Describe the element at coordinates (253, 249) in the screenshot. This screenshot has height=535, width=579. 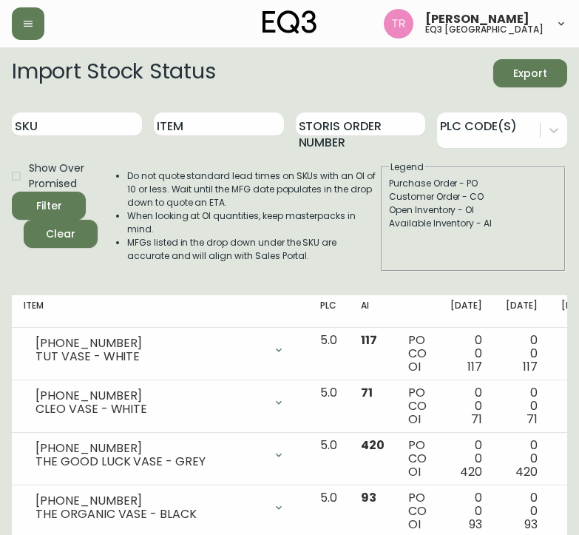
I see `li: MFGs listed in the drop down under the SKU are accurate and will align with Sales Portal.` at that location.